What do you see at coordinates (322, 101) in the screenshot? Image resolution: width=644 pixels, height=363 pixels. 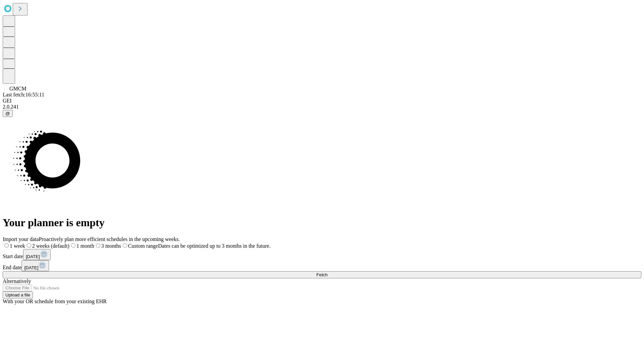 I see `div: GEI` at bounding box center [322, 101].